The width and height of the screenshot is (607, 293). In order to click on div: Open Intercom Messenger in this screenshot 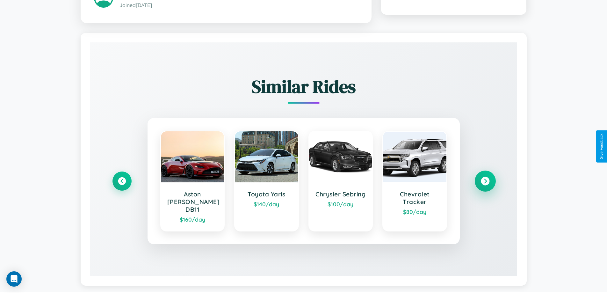, I will do `click(14, 279)`.